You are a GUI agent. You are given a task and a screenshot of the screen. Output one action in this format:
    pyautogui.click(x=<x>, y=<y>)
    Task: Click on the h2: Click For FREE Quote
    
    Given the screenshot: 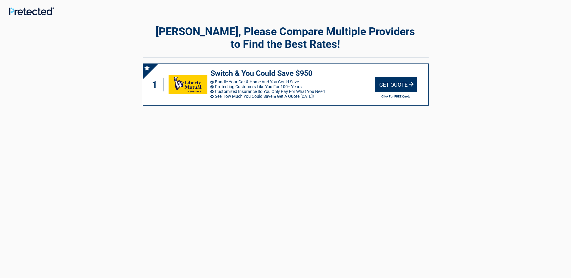 What is the action you would take?
    pyautogui.click(x=396, y=96)
    